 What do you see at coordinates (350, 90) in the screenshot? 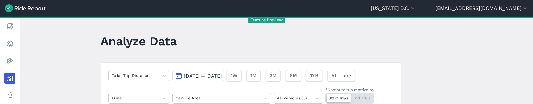
I see `div: *Compute trip metrics by` at bounding box center [350, 90].